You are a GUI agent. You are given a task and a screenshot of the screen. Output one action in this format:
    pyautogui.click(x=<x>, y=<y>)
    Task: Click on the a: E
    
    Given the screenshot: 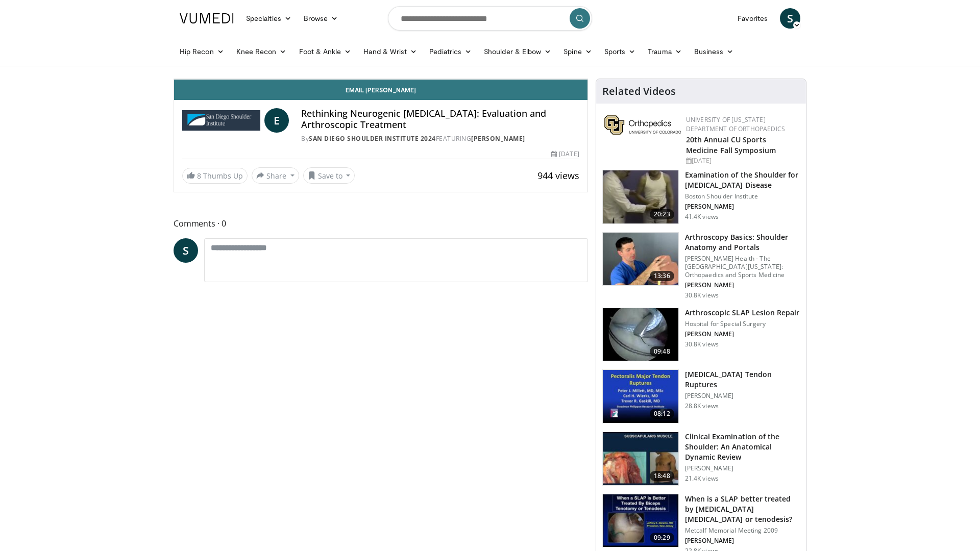 What is the action you would take?
    pyautogui.click(x=277, y=120)
    